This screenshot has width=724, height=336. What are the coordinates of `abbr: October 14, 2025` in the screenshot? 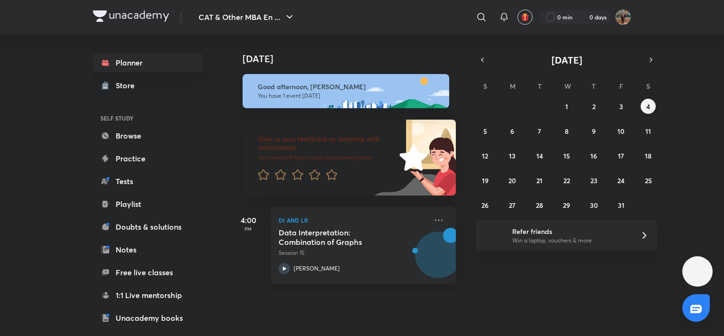 It's located at (540, 155).